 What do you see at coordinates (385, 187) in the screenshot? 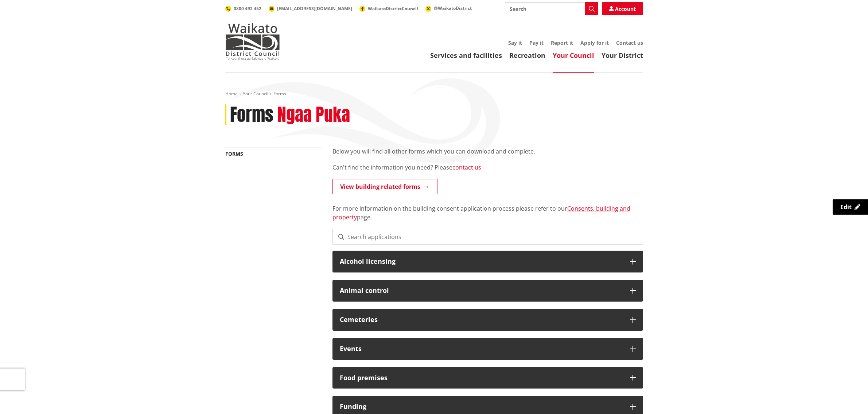
I see `a: View building related forms` at bounding box center [385, 187].